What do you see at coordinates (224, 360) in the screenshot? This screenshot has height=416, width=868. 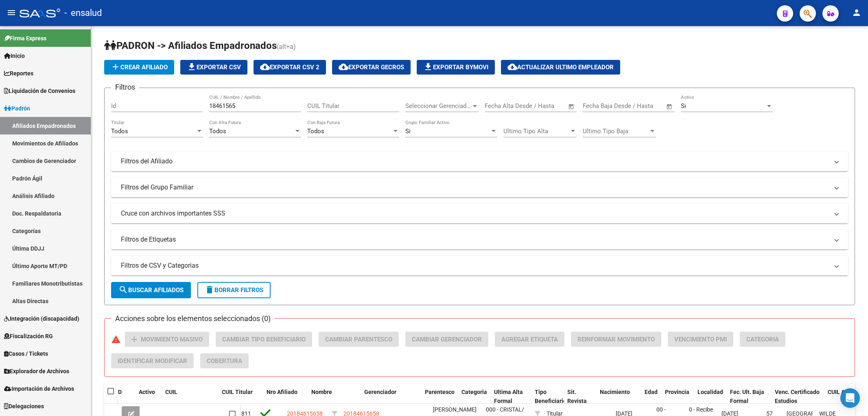 I see `span: Cobertura` at bounding box center [224, 360].